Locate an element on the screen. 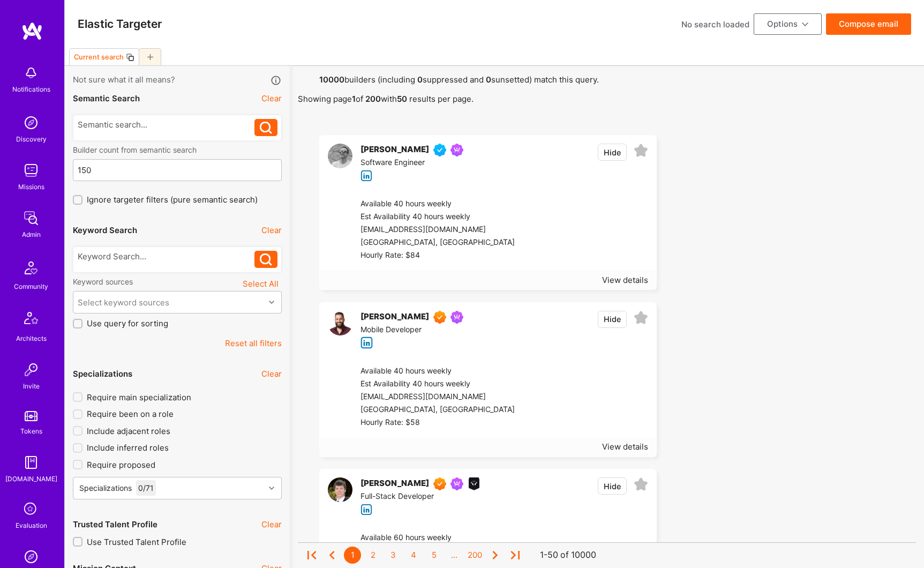 This screenshot has height=568, width=924. div: Semantic Search is located at coordinates (106, 98).